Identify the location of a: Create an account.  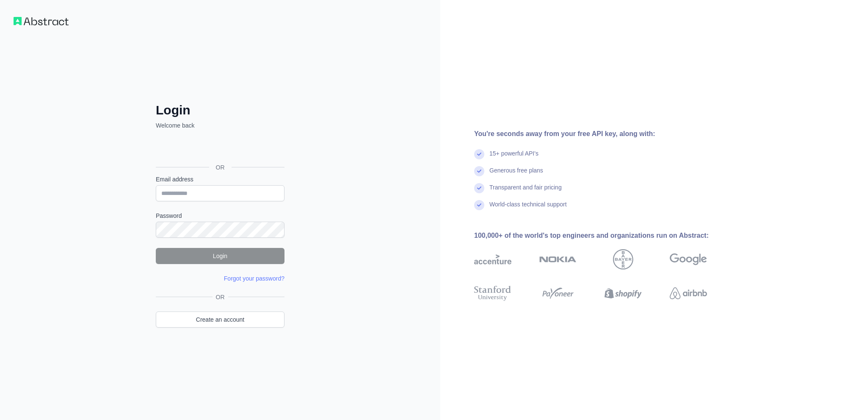
(220, 319).